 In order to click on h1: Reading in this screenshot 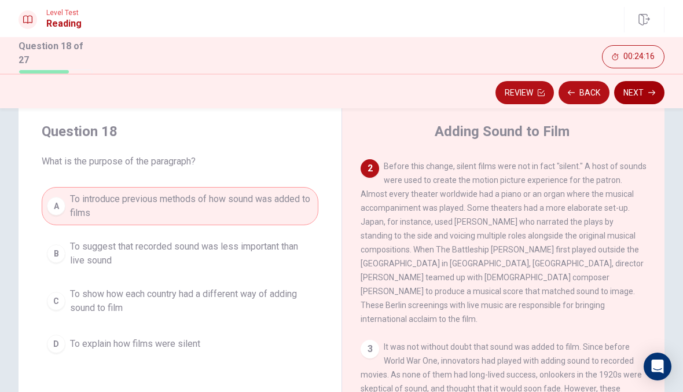, I will do `click(64, 24)`.